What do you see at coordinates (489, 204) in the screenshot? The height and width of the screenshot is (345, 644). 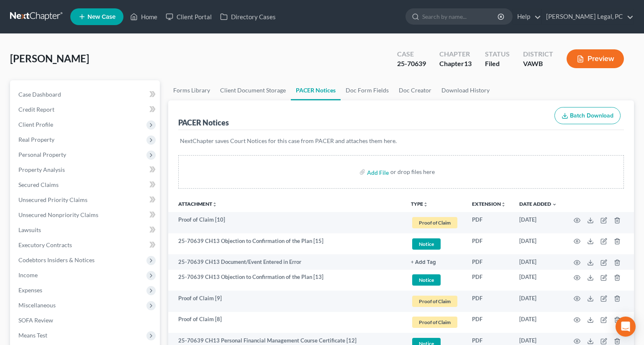 I see `a: Extensionunfold_more` at bounding box center [489, 204].